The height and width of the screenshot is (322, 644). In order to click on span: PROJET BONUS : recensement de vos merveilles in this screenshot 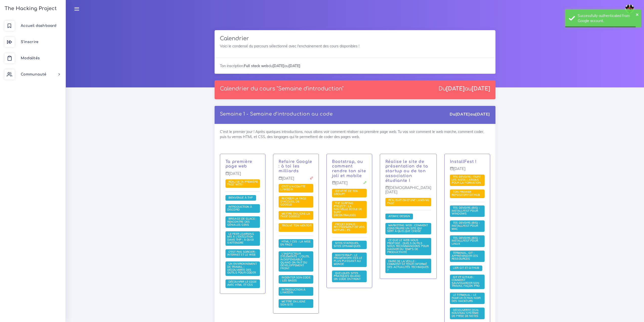, I will do `click(349, 227)`.